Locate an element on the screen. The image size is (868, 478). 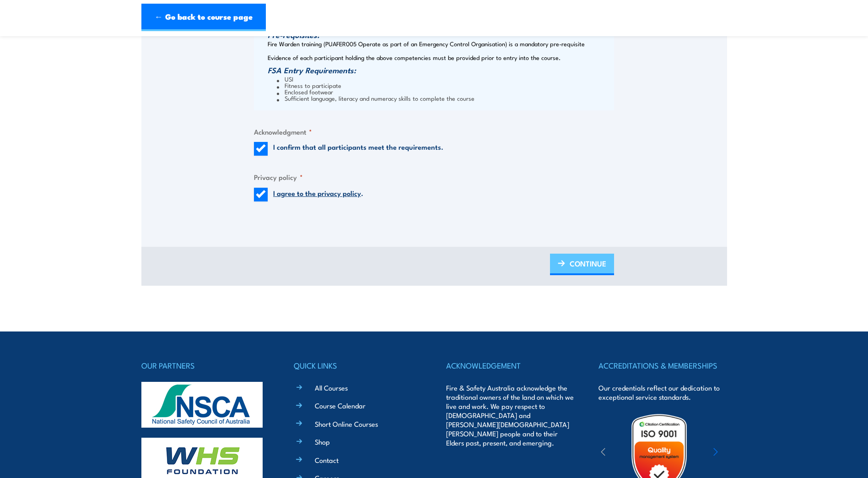
li: USI is located at coordinates (445, 78).